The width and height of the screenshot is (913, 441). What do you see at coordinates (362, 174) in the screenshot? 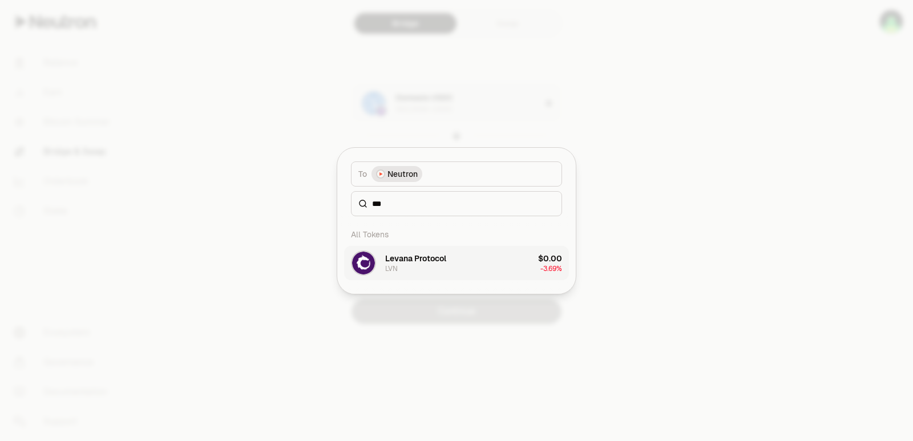
I see `span: To` at bounding box center [362, 174].